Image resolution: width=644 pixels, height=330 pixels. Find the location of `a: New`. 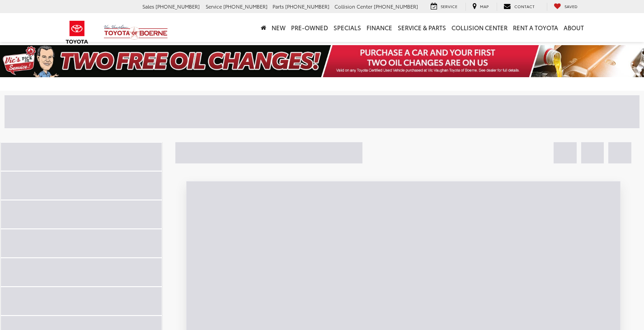

a: New is located at coordinates (279, 27).